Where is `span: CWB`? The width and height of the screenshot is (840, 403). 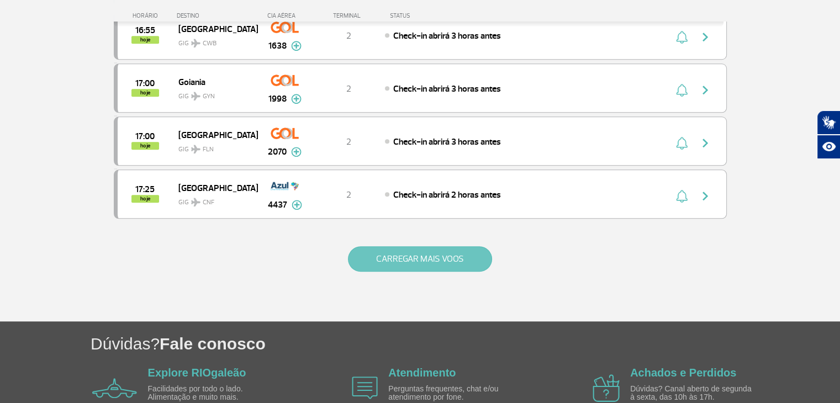 span: CWB is located at coordinates (209, 44).